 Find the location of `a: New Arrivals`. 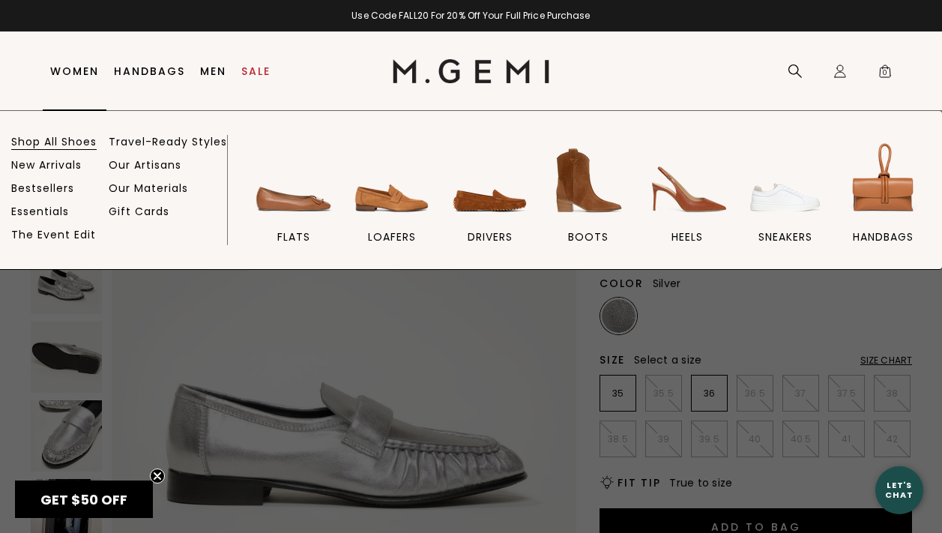

a: New Arrivals is located at coordinates (46, 165).